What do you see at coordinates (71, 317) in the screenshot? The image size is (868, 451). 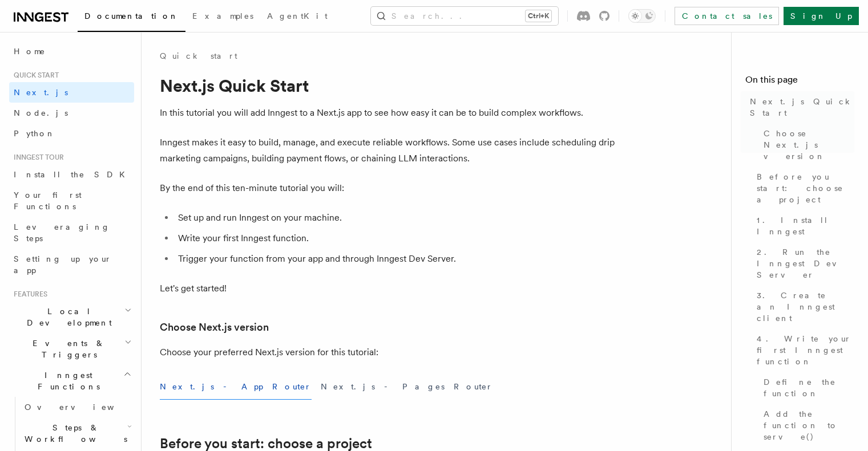 I see `button: Local Development` at bounding box center [71, 317].